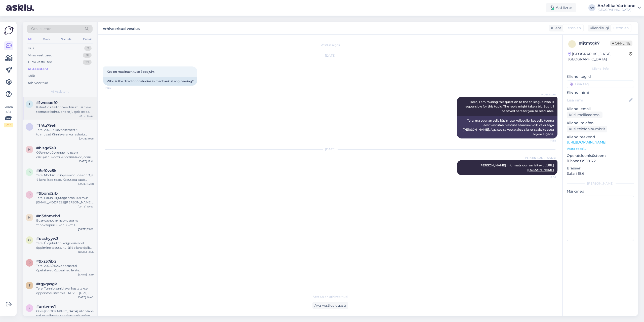  What do you see at coordinates (600, 69) in the screenshot?
I see `div: Kliendi info` at bounding box center [600, 69].